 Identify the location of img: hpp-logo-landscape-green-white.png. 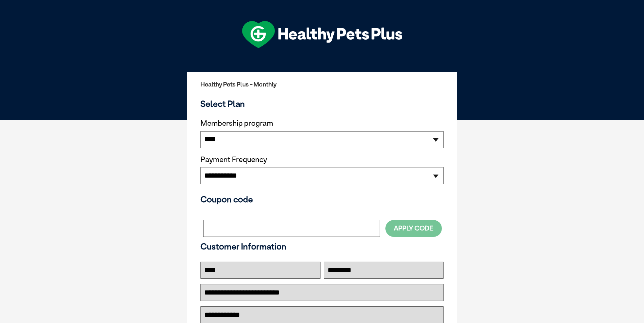
(323, 35).